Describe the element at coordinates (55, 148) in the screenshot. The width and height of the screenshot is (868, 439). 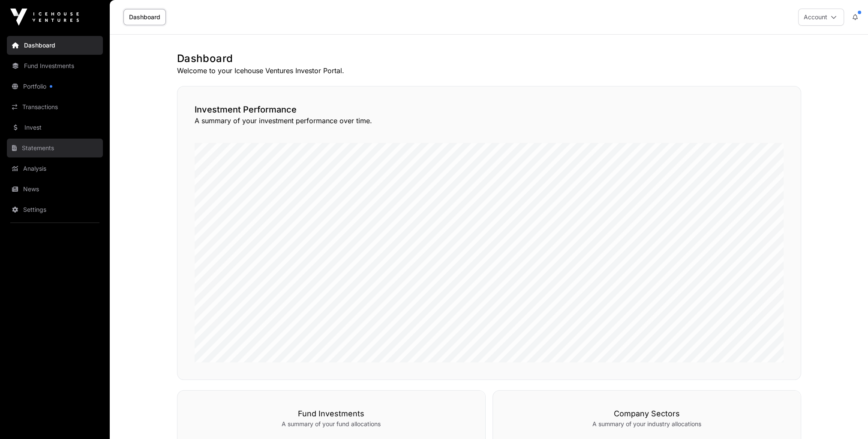
I see `a: Statements` at that location.